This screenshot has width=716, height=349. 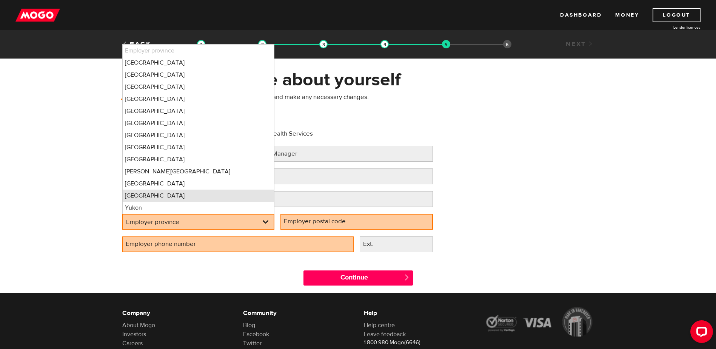 What do you see at coordinates (321, 221) in the screenshot?
I see `label: Employer postal code` at bounding box center [321, 221].